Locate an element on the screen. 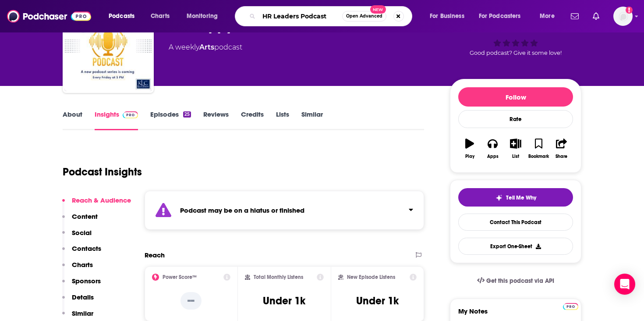  span: Charts is located at coordinates (160, 16).